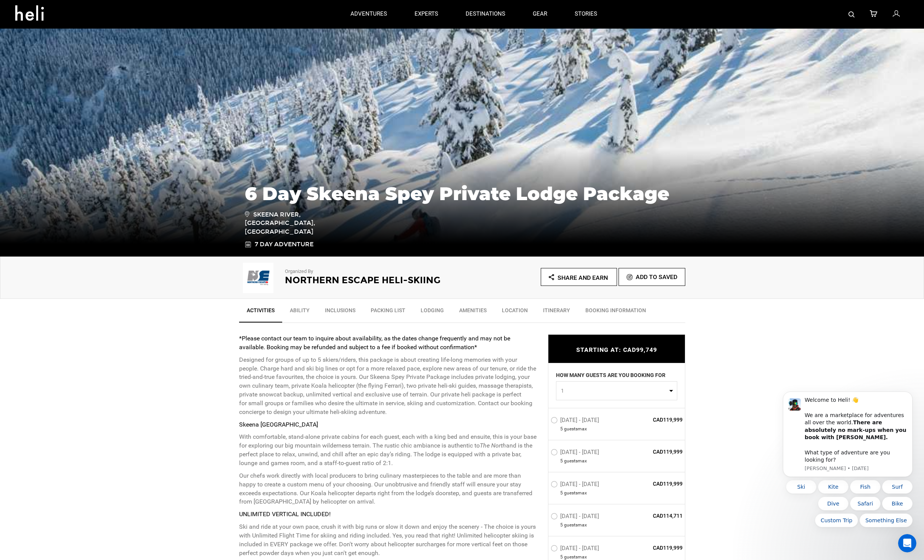  I want to click on p: destinations, so click(485, 14).